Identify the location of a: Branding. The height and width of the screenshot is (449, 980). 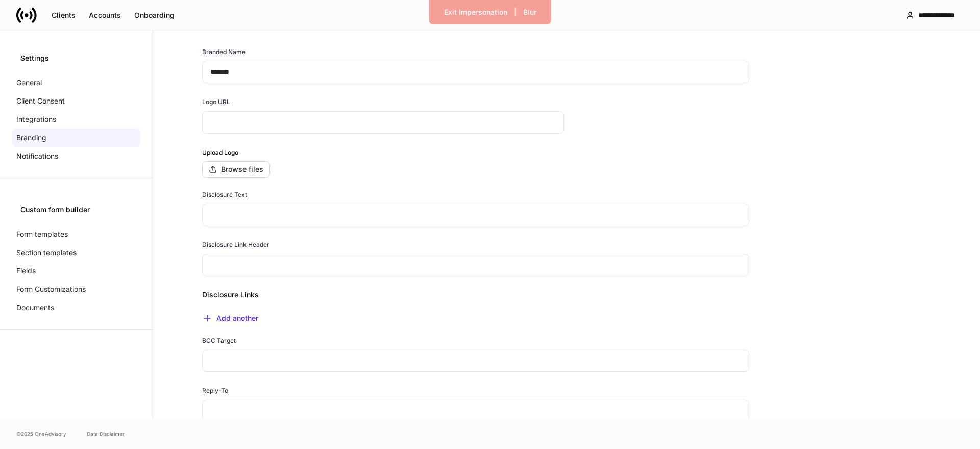
(76, 138).